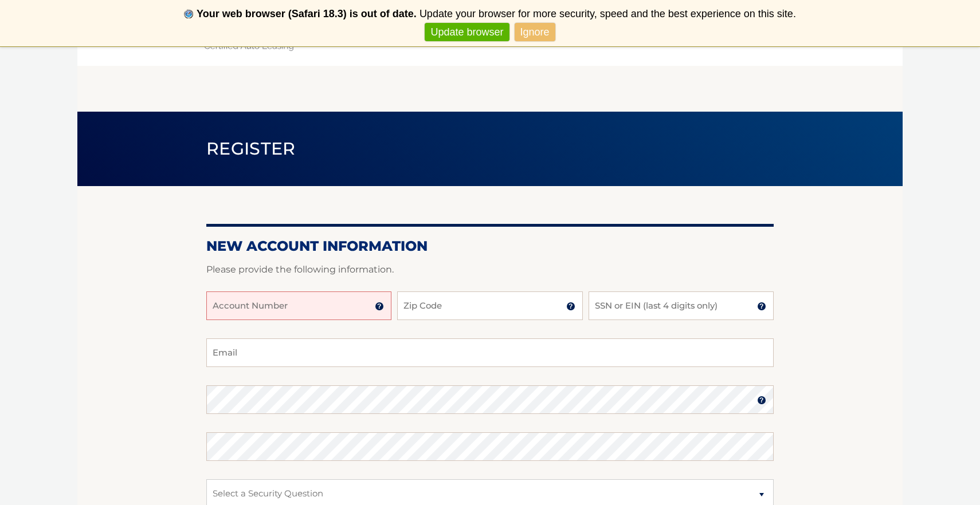 Image resolution: width=980 pixels, height=505 pixels. Describe the element at coordinates (608, 14) in the screenshot. I see `span: Update your browser for more security, speed and the best experience on this site.` at that location.